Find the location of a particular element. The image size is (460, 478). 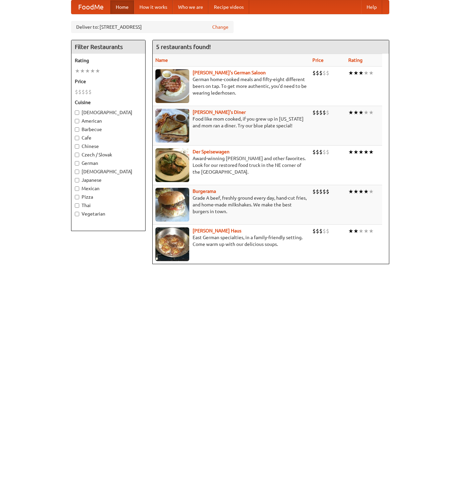

a: Der Speisewagen is located at coordinates (211, 152).